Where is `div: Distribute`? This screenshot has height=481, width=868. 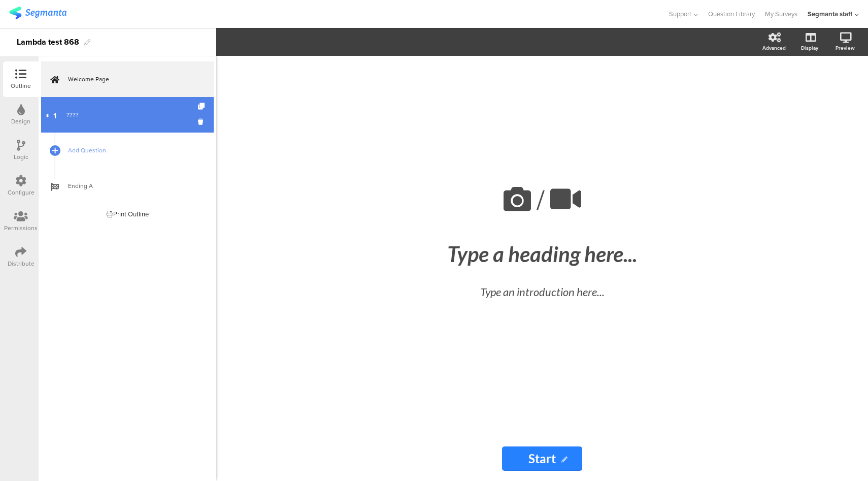 div: Distribute is located at coordinates (21, 264).